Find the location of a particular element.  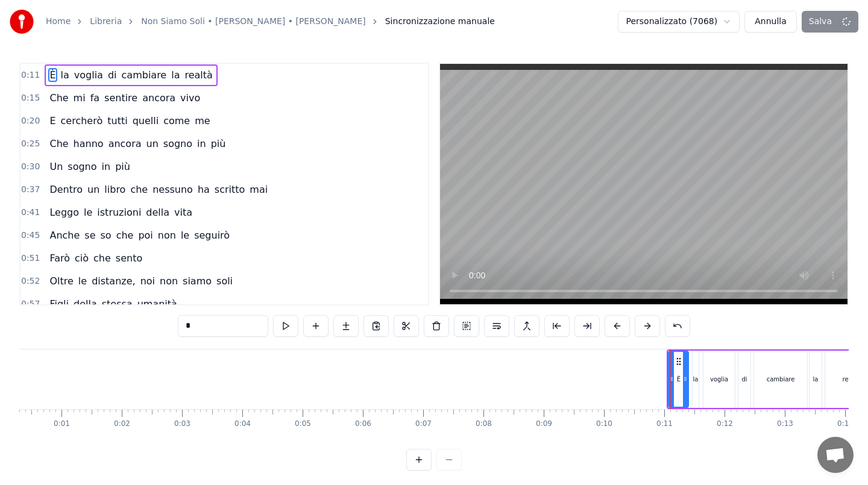

span: Anche is located at coordinates (64, 235).